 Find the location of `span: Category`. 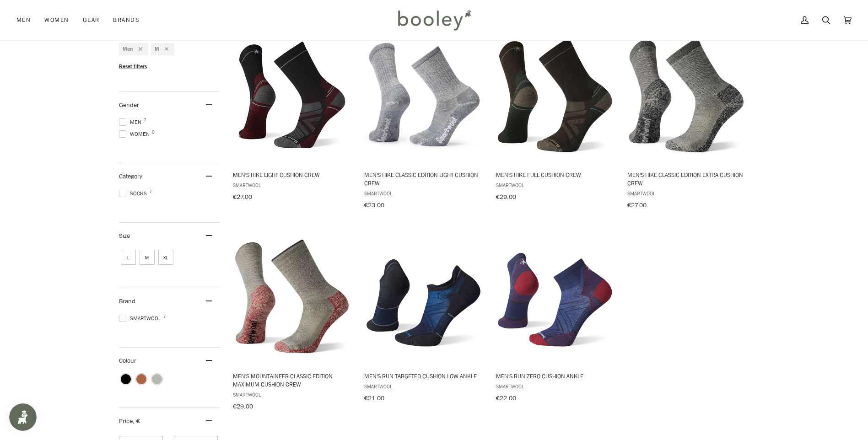

span: Category is located at coordinates (130, 176).